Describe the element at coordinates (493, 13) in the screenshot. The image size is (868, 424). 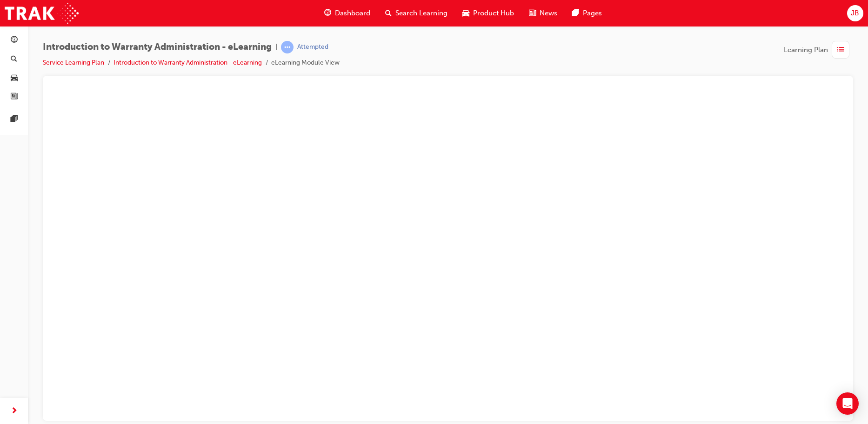
I see `span: Product Hub` at that location.